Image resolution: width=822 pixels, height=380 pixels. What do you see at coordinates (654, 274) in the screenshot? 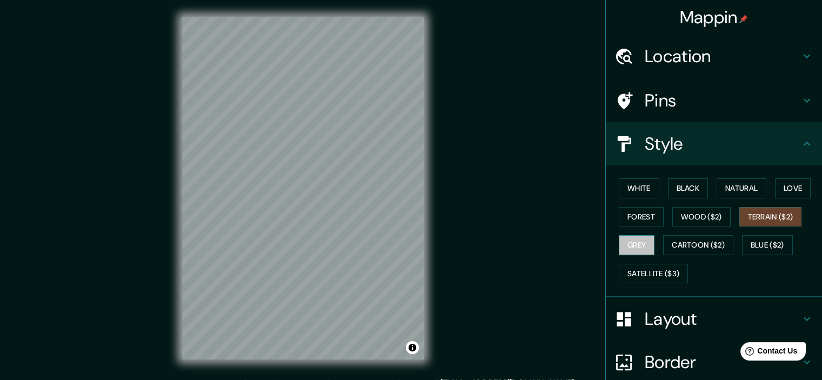
I see `button: Satellite ($3)` at bounding box center [654, 274].